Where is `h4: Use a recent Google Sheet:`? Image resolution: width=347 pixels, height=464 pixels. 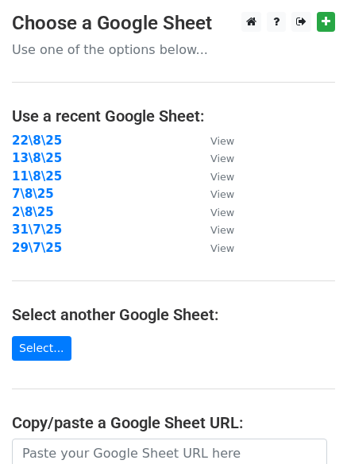 h4: Use a recent Google Sheet: is located at coordinates (173, 116).